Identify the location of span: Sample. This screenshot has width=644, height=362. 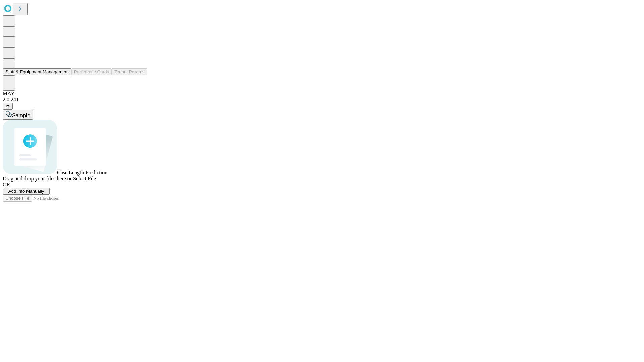
(21, 115).